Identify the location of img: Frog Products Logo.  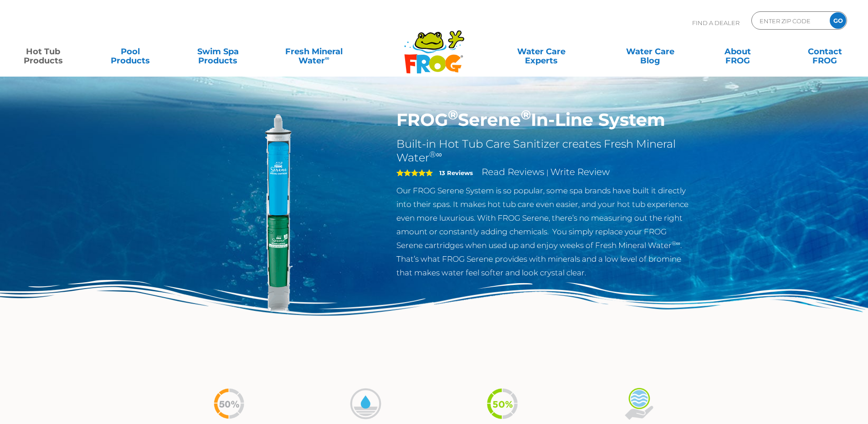
(434, 46).